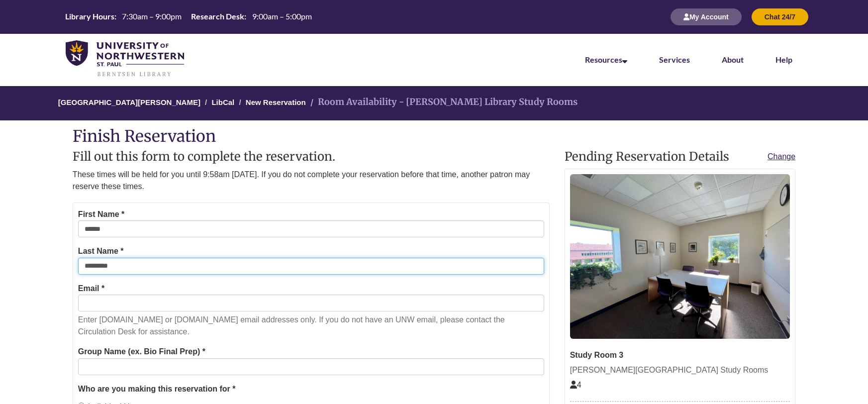 Image resolution: width=868 pixels, height=404 pixels. Describe the element at coordinates (780, 17) in the screenshot. I see `button: Chat 24/7` at that location.